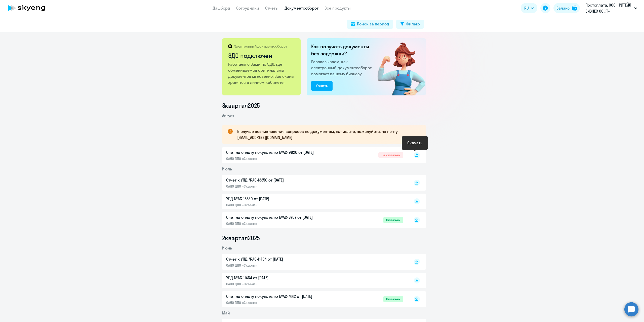 The width and height of the screenshot is (644, 322). I want to click on span: Август, so click(228, 115).